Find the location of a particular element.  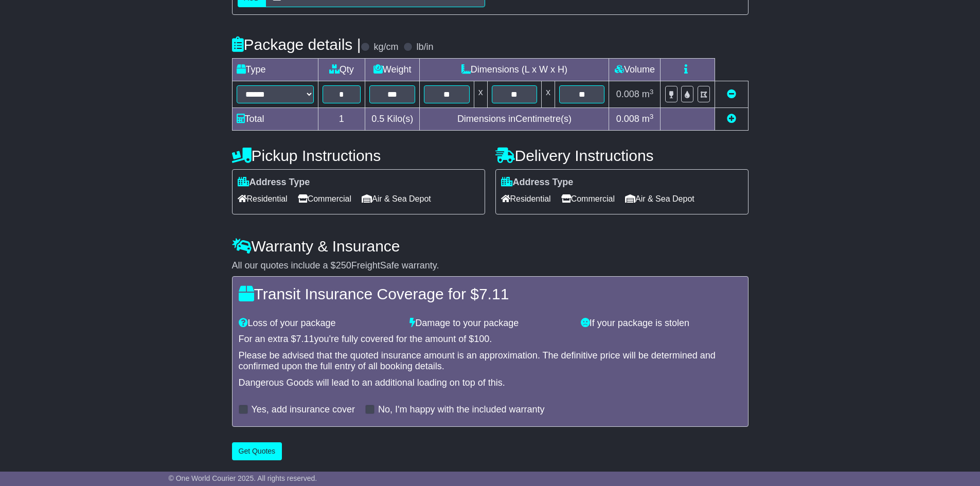

td: Dimensions in Centimetre(s) is located at coordinates (515, 120).